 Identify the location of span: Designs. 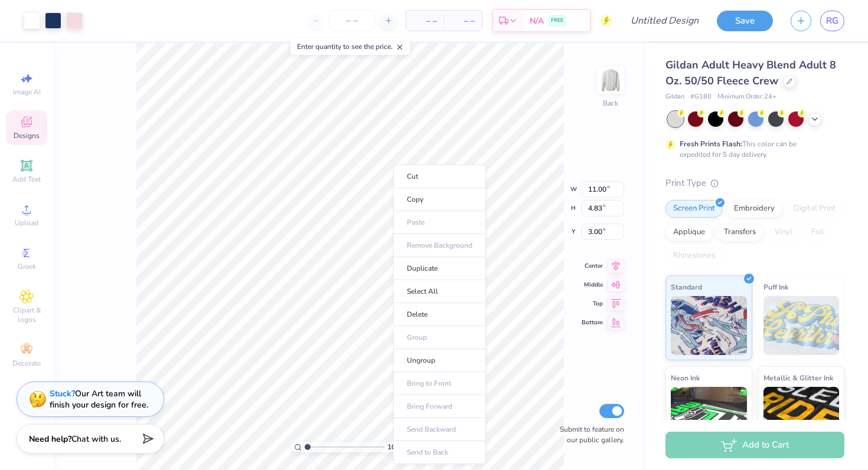
(27, 136).